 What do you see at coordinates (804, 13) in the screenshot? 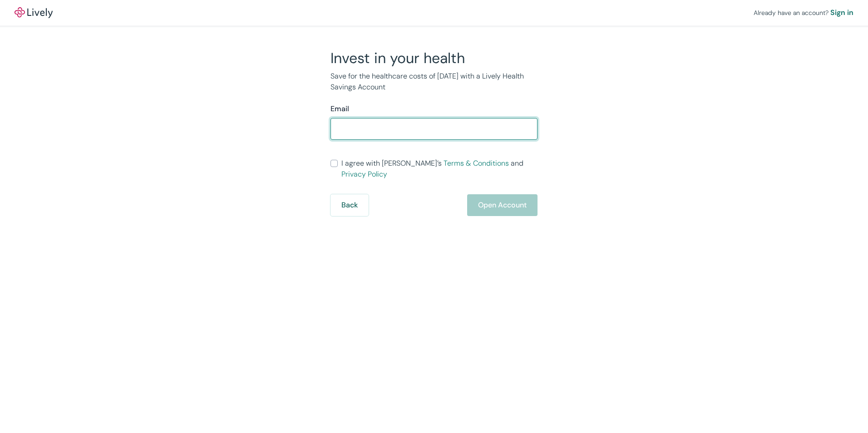
I see `div: Already have an account?` at bounding box center [804, 13].